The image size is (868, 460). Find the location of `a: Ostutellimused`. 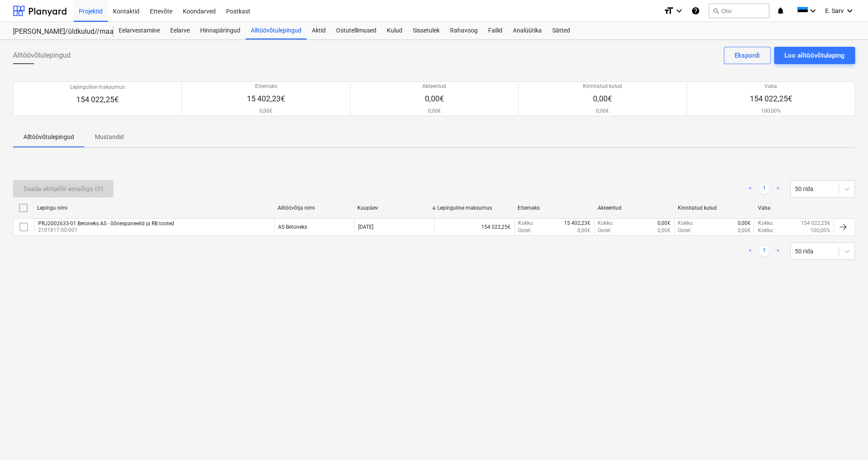

a: Ostutellimused is located at coordinates (356, 31).